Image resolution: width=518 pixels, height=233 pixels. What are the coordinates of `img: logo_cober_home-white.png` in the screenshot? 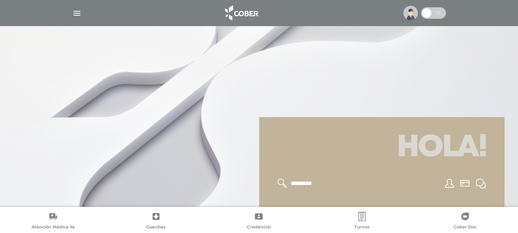 It's located at (241, 13).